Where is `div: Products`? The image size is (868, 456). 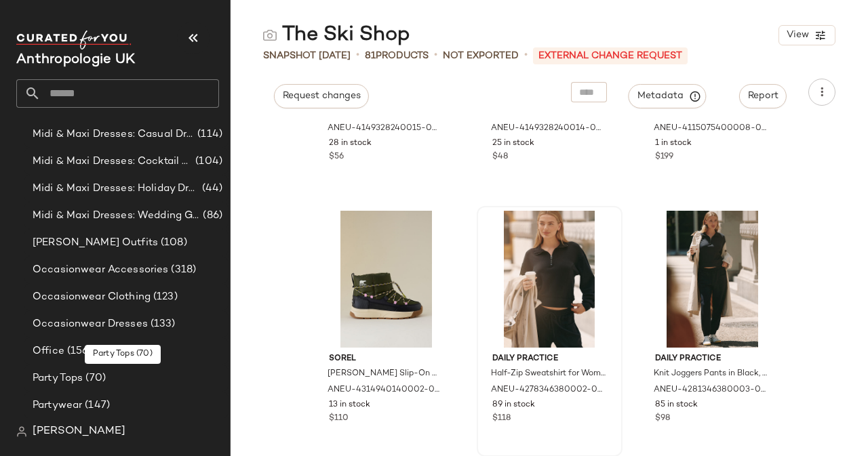
div: Products is located at coordinates (397, 56).